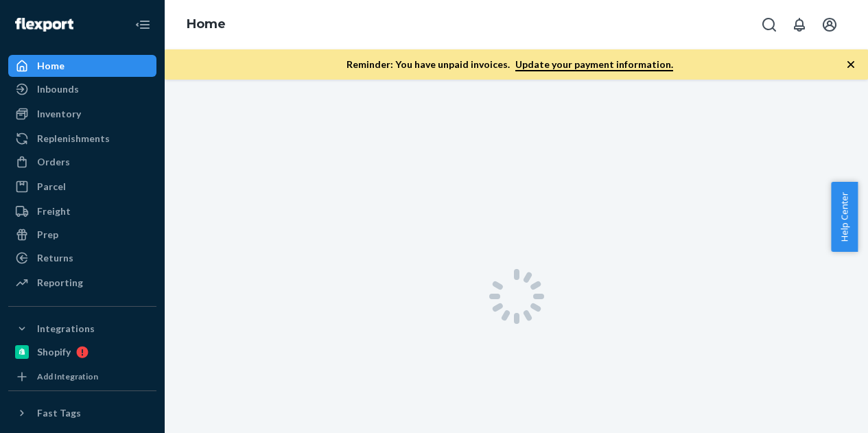 The image size is (868, 433). I want to click on p: Reminder: You have unpaid invoices., so click(510, 65).